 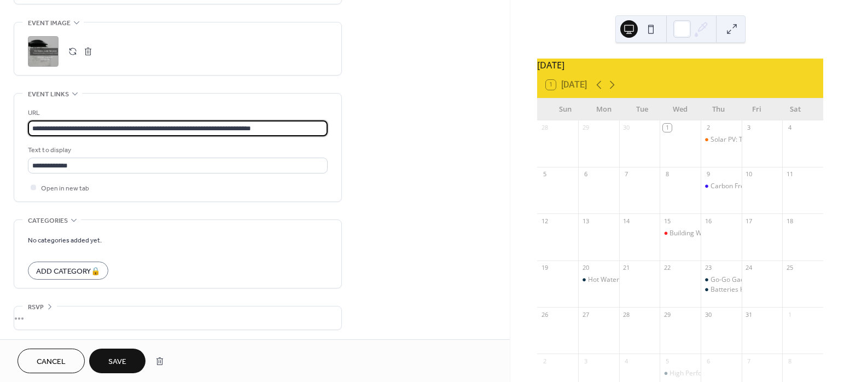 I want to click on div: Sat, so click(x=796, y=109).